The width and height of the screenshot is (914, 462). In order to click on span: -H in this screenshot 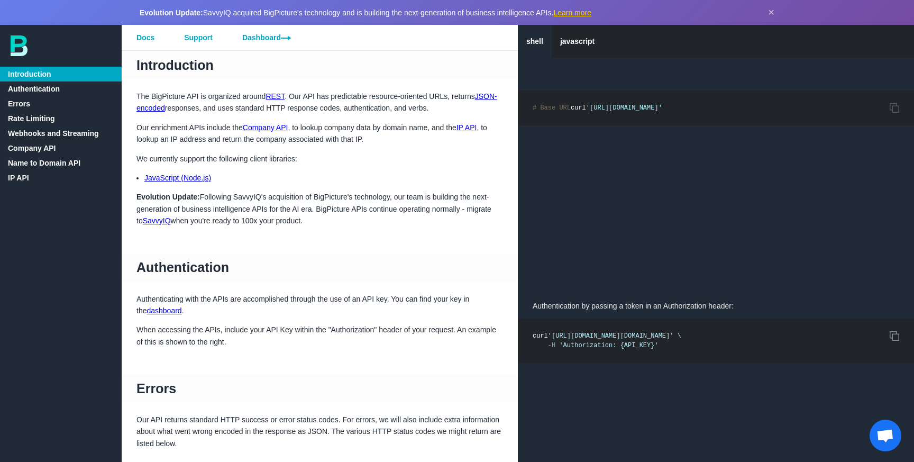, I will do `click(552, 346)`.